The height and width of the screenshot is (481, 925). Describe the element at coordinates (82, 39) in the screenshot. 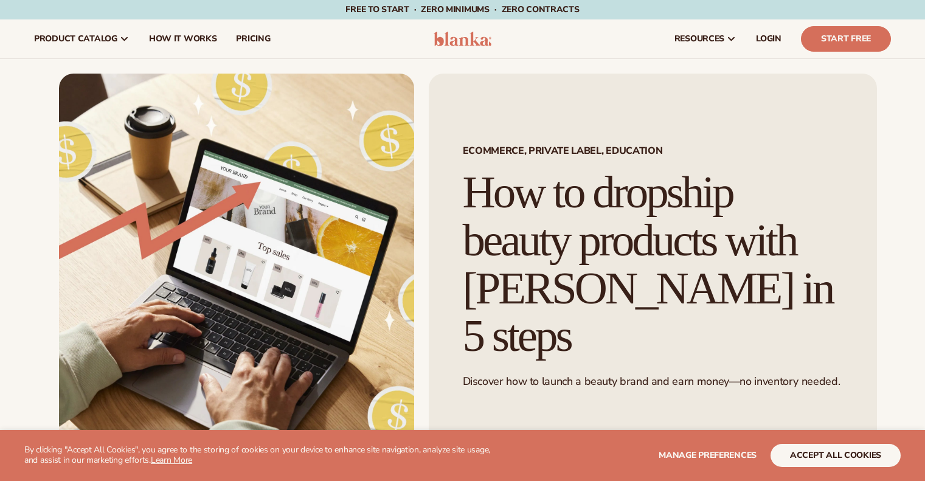

I see `a: product catalog` at that location.